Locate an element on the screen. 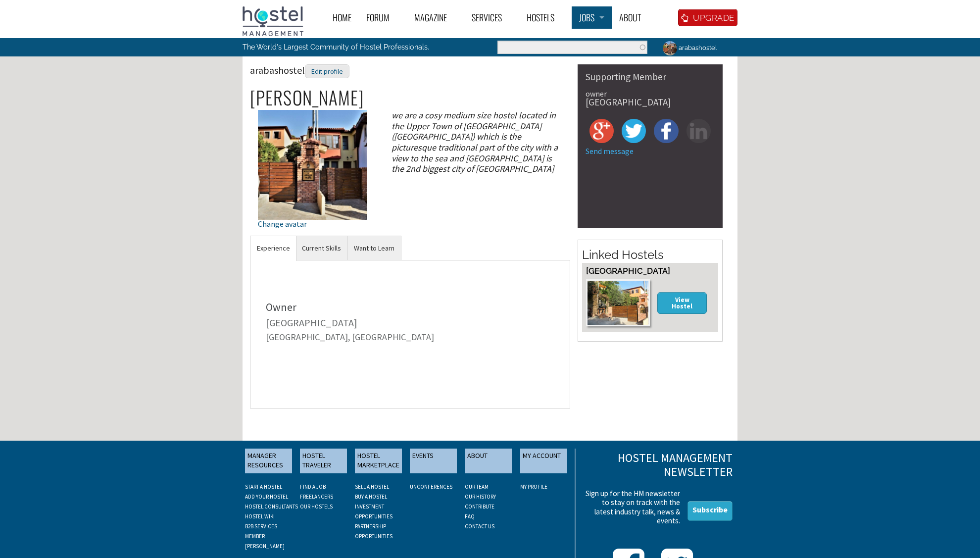  div: Edit profile is located at coordinates (327, 71).